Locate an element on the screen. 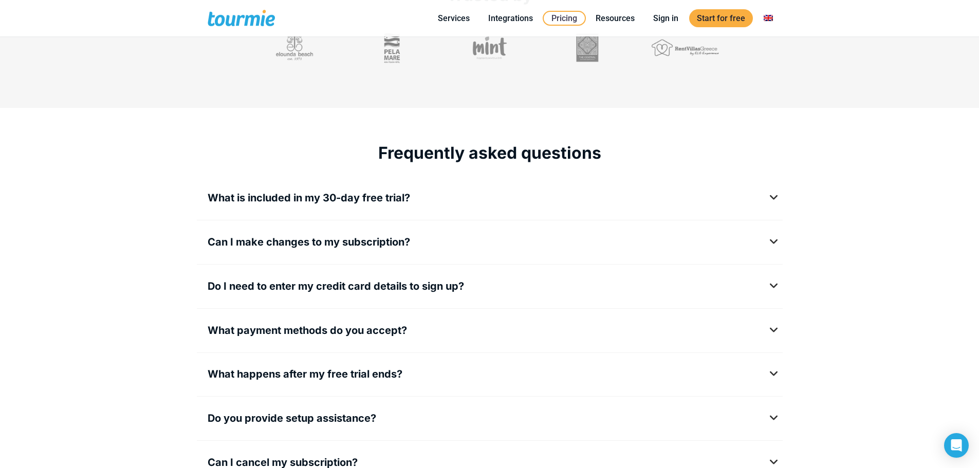 The image size is (979, 468). a: Resources is located at coordinates (615, 18).